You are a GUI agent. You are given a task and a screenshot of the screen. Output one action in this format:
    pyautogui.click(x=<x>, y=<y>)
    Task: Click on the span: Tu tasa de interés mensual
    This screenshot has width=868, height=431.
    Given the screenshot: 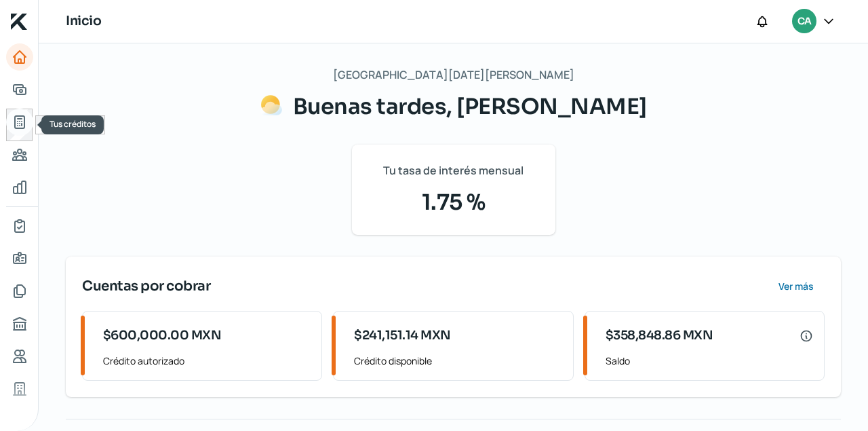 What is the action you would take?
    pyautogui.click(x=453, y=170)
    